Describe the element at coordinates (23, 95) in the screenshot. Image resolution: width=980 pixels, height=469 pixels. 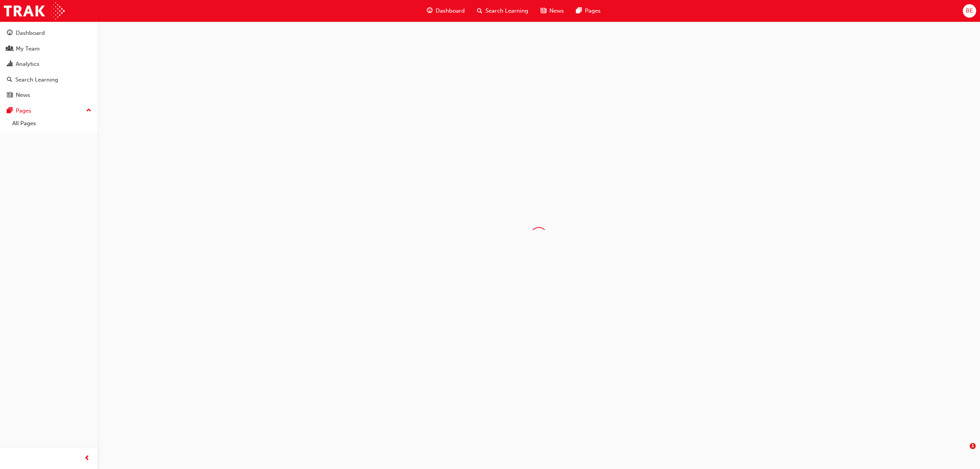
I see `div: News` at that location.